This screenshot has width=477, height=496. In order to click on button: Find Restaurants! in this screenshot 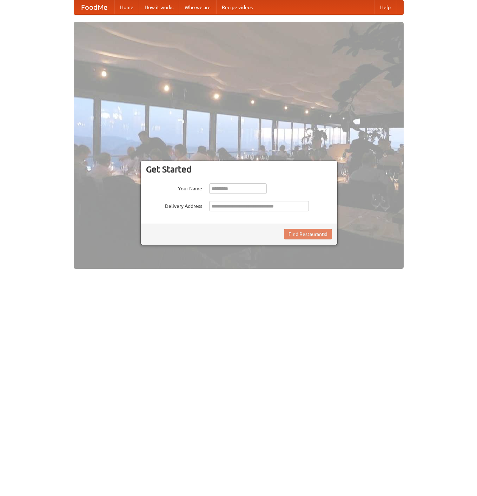, I will do `click(308, 234)`.